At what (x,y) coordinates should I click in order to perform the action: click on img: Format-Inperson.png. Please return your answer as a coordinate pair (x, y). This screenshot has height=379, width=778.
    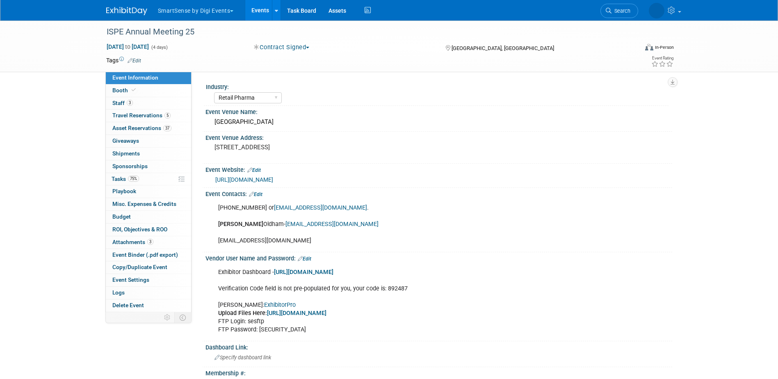
    Looking at the image, I should click on (649, 47).